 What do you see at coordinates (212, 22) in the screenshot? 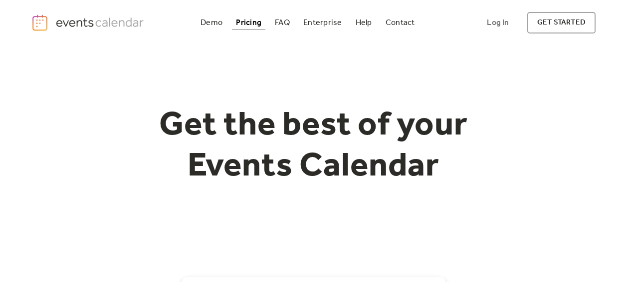
I see `div: Demo` at bounding box center [212, 22].